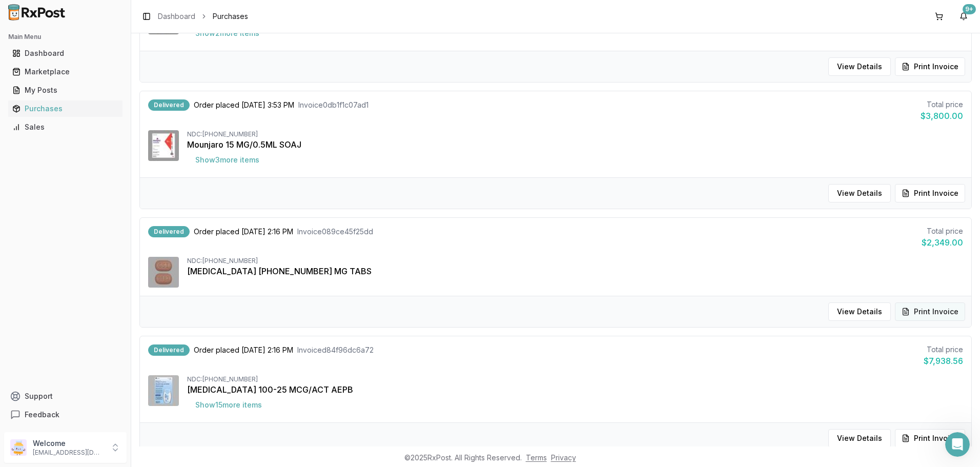 The height and width of the screenshot is (467, 980). I want to click on span: Invoice 089ce45f25dd, so click(336, 231).